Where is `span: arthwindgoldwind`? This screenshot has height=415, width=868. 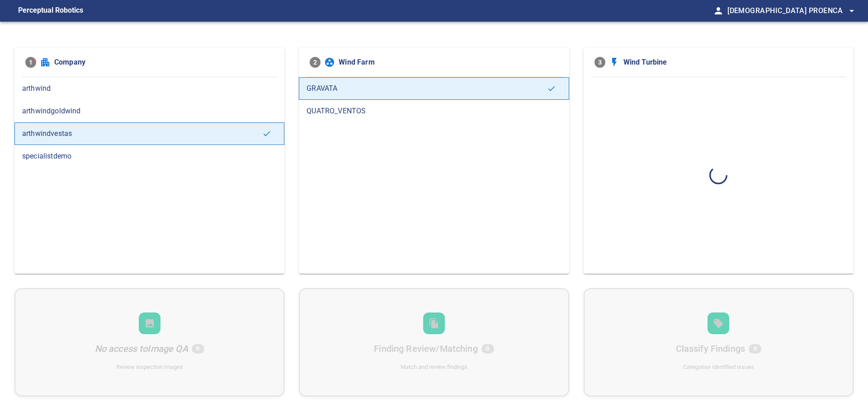
span: arthwindgoldwind is located at coordinates (149, 111).